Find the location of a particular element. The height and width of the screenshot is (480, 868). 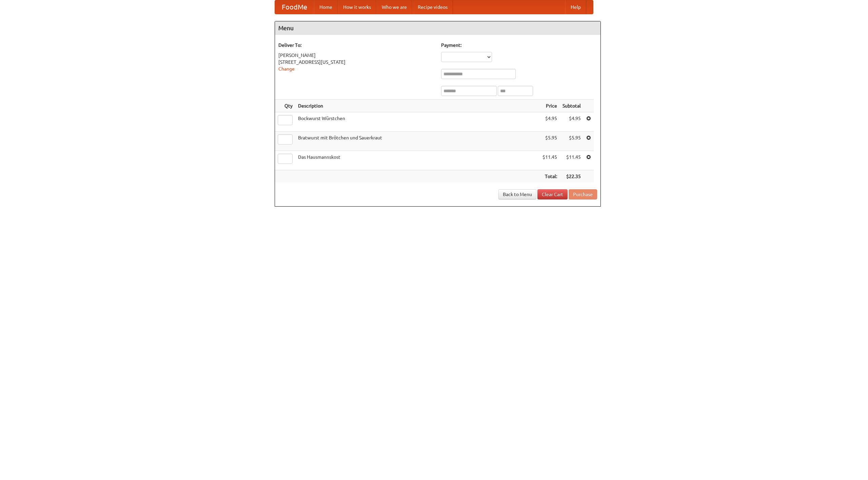

th: $22.35 is located at coordinates (572, 176).